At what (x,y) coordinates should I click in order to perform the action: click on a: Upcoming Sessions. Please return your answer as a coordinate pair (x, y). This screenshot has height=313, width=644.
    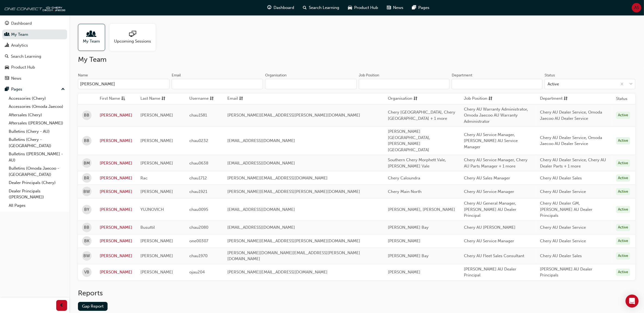
    Looking at the image, I should click on (135, 37).